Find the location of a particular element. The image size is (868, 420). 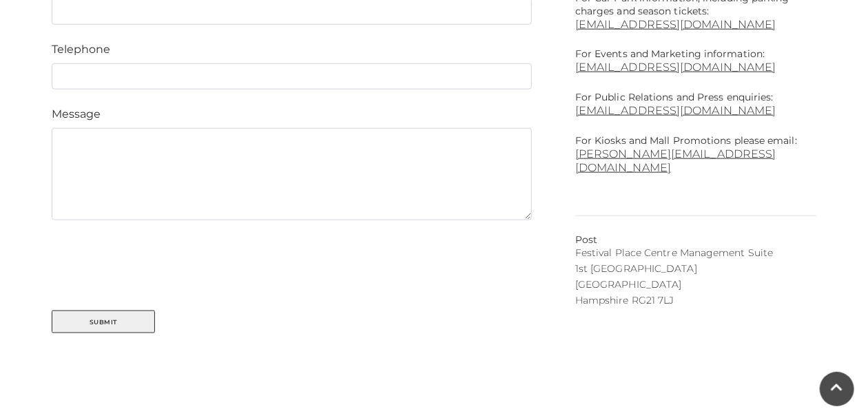

label: Message is located at coordinates (76, 115).